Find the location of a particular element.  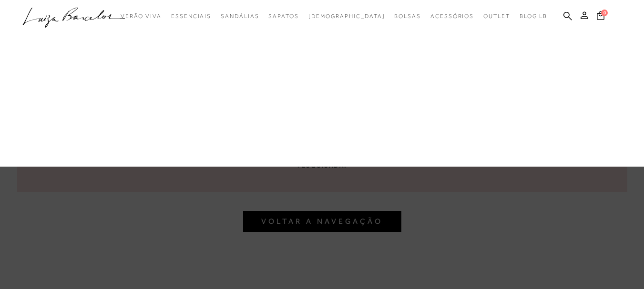

span: 0 is located at coordinates (604, 13).